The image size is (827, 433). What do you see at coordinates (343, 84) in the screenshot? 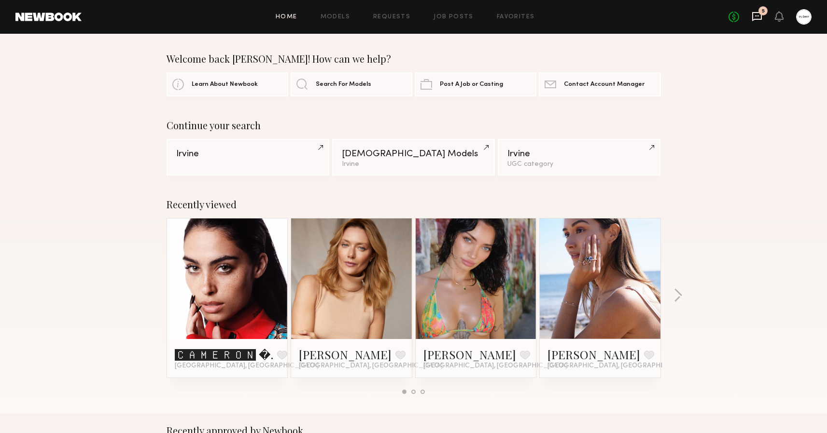
I see `span: Search For Models` at bounding box center [343, 84].